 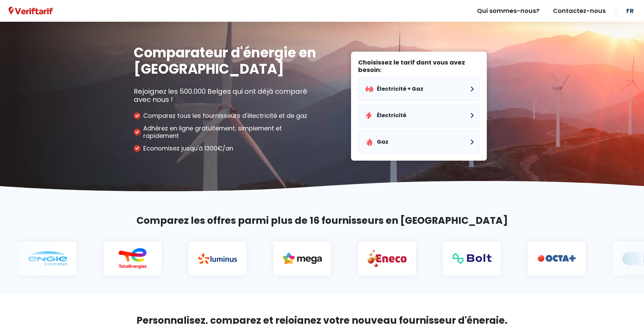 What do you see at coordinates (127, 258) in the screenshot?
I see `img: Total Energies` at bounding box center [127, 258].